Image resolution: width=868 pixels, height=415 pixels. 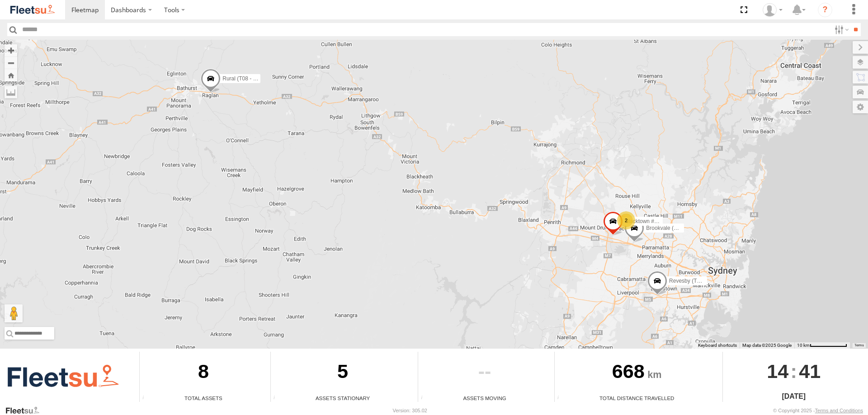 I want to click on button: Zoom out, so click(x=11, y=63).